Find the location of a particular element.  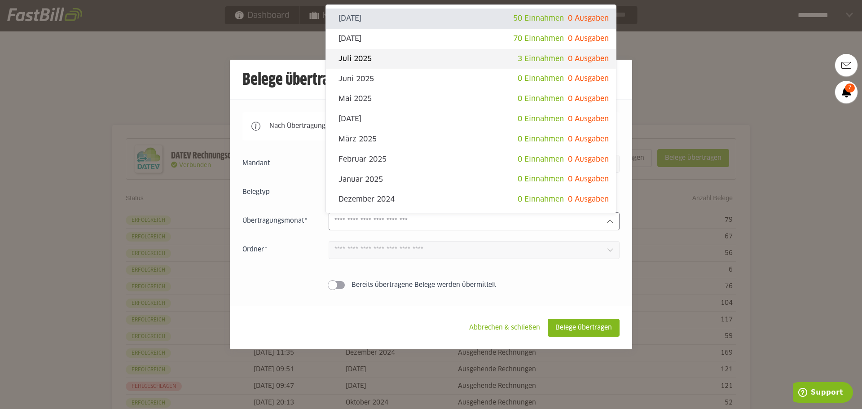

sl-button: Abbrechen & schließen is located at coordinates (505, 328).